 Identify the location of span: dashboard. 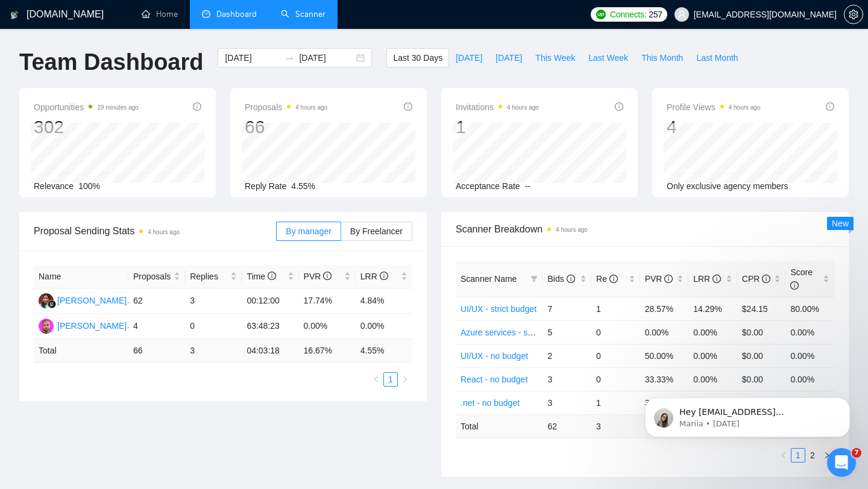
(206, 14).